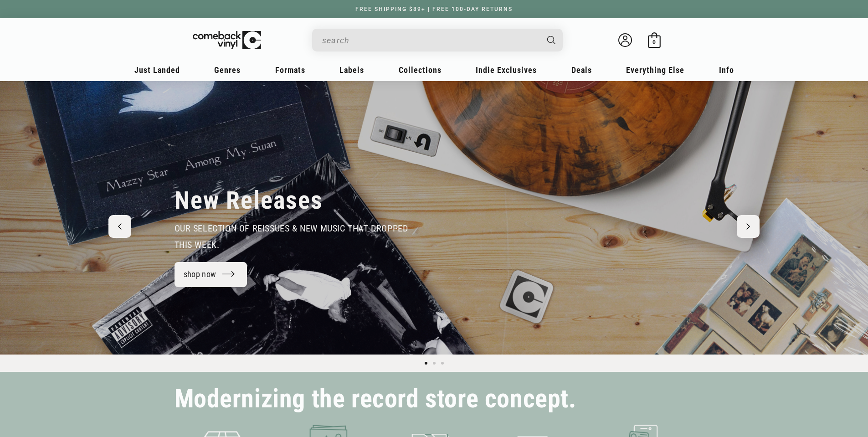 The image size is (868, 437). What do you see at coordinates (375, 399) in the screenshot?
I see `h2: Modernizing the record store concept.` at bounding box center [375, 399].